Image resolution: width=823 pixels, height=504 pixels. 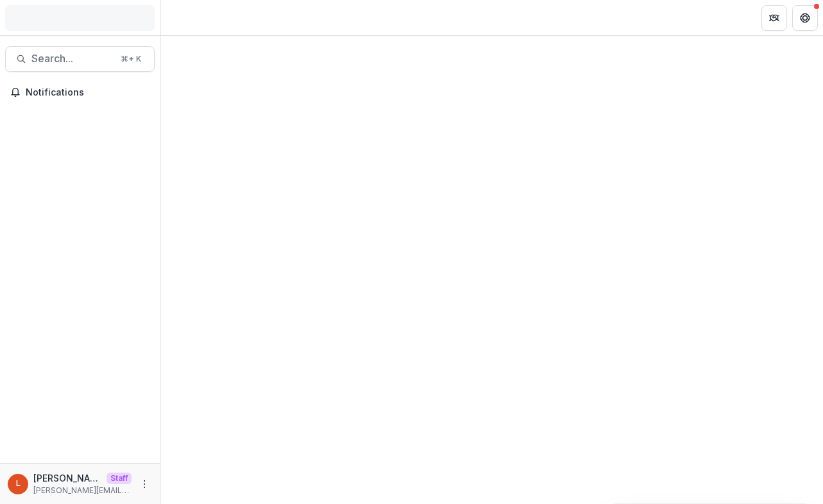 What do you see at coordinates (144, 484) in the screenshot?
I see `button: More` at bounding box center [144, 484].